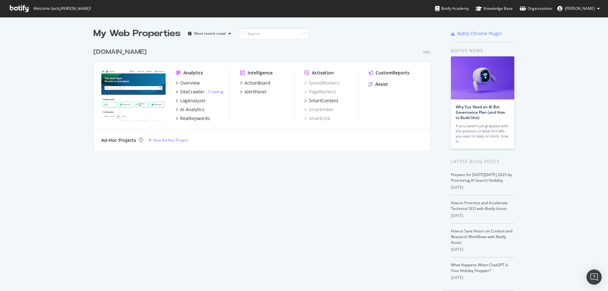 Image resolution: width=608 pixels, height=291 pixels. Describe the element at coordinates (324, 101) in the screenshot. I see `div: SmartContent` at that location.